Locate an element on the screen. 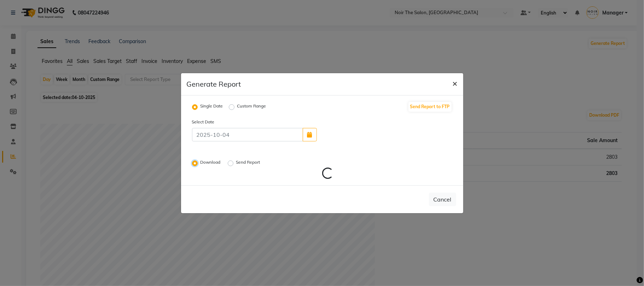  label: Single Date is located at coordinates (212, 107).